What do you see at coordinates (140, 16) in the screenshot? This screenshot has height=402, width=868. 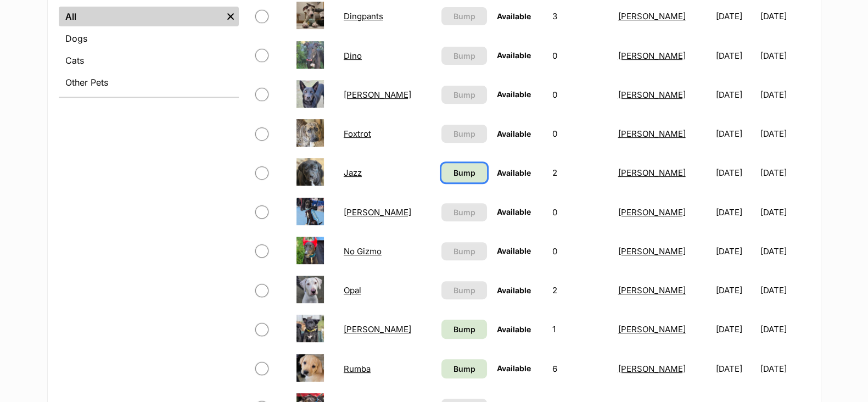 I see `a: All` at bounding box center [140, 16].